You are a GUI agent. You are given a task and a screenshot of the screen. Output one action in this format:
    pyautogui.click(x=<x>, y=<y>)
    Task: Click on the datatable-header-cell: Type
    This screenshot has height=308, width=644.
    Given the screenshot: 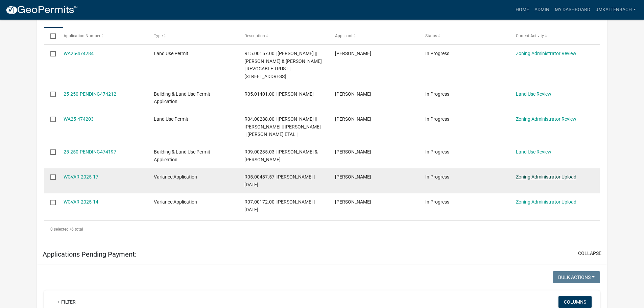 What is the action you would take?
    pyautogui.click(x=192, y=36)
    